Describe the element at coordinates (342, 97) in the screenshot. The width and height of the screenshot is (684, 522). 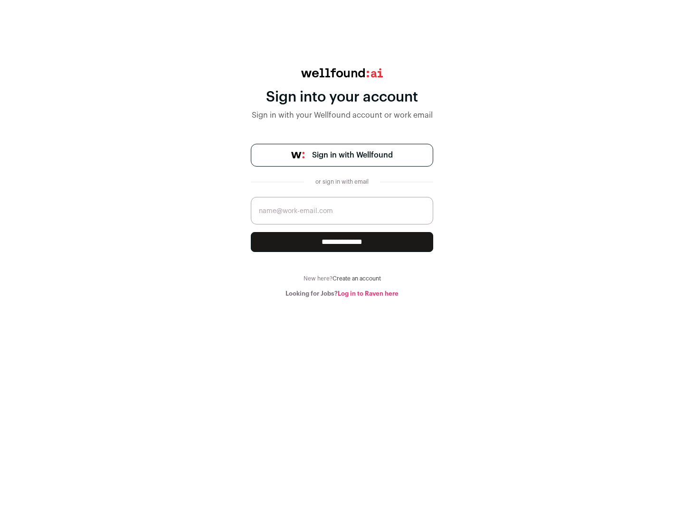
I see `div: Sign into your account` at that location.